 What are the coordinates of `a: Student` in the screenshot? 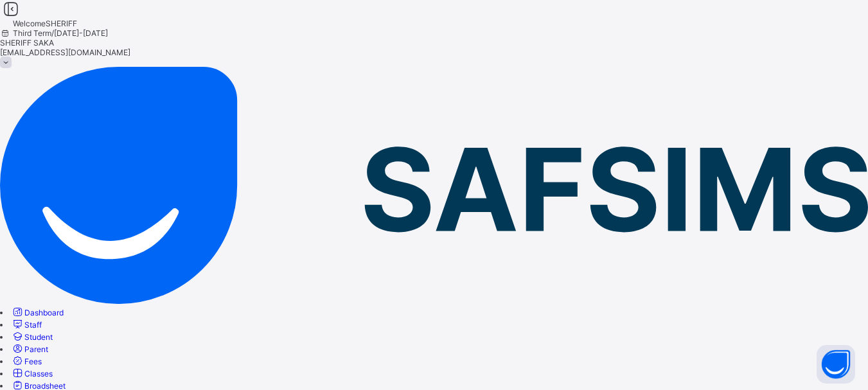 It's located at (32, 336).